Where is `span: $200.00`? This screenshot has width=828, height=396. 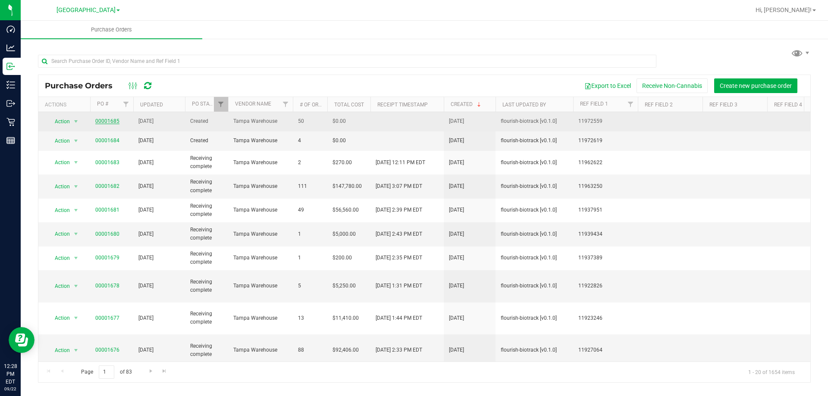
span: $200.00 is located at coordinates (342, 258).